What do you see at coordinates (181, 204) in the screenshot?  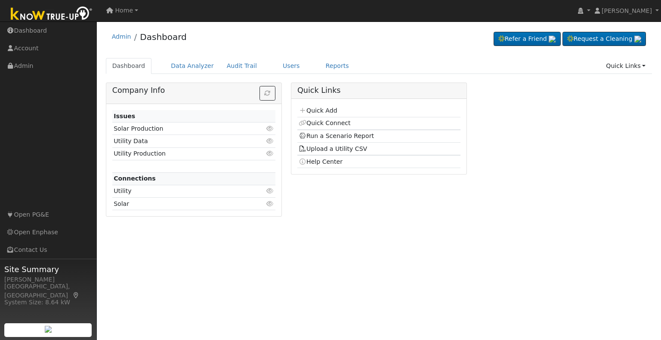 I see `td: Solar` at bounding box center [181, 204].